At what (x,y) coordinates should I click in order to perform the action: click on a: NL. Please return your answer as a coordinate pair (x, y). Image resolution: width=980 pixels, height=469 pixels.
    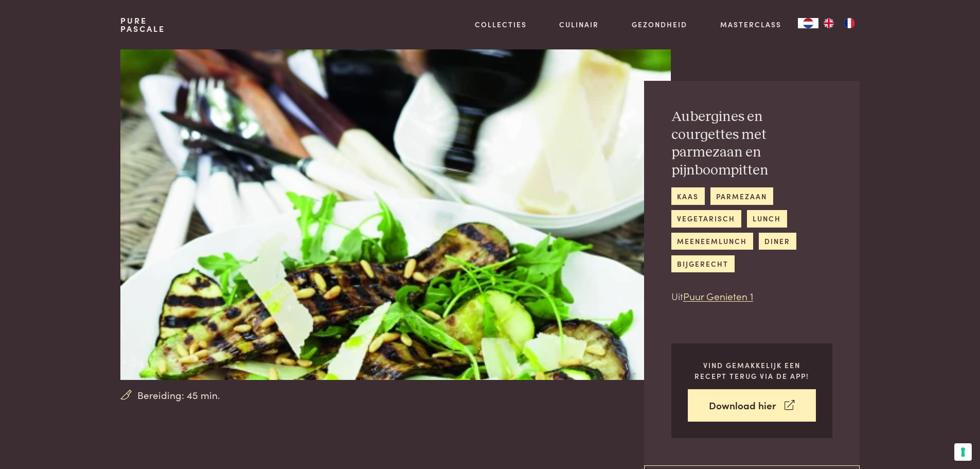
    Looking at the image, I should click on (808, 24).